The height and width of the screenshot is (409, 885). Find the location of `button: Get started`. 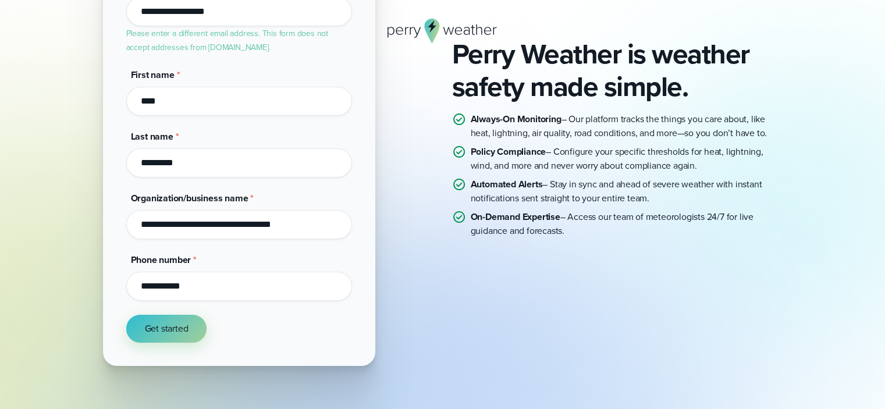

button: Get started is located at coordinates (166, 329).